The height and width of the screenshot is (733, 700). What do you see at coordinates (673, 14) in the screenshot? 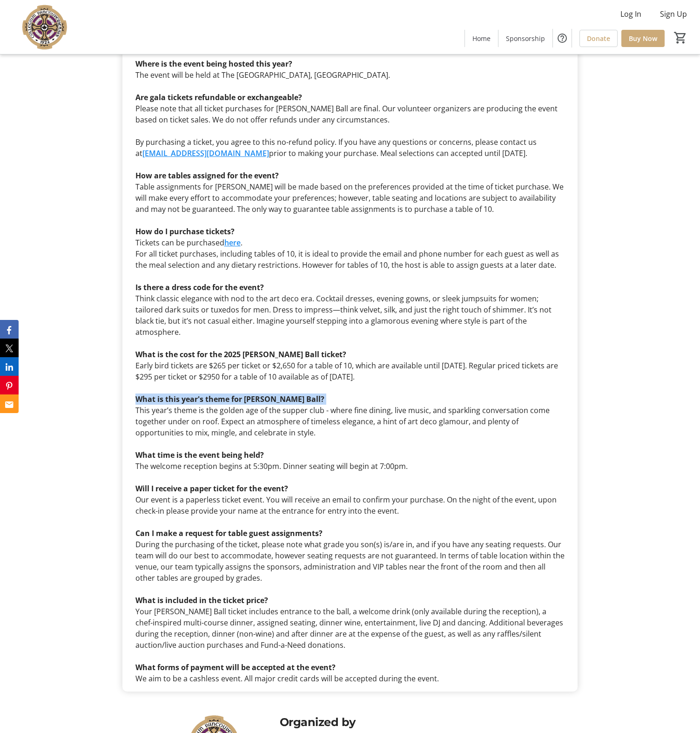
I see `span: Sign Up` at bounding box center [673, 14].